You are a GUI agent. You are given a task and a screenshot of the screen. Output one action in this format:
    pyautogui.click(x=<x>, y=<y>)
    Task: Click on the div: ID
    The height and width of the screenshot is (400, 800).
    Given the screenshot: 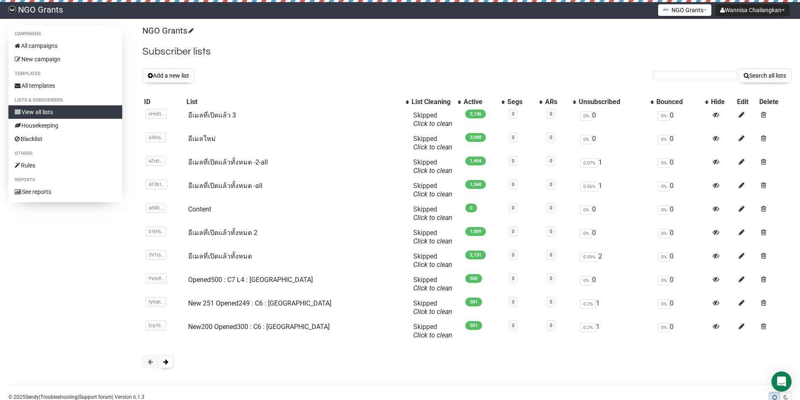 What is the action you would take?
    pyautogui.click(x=163, y=102)
    